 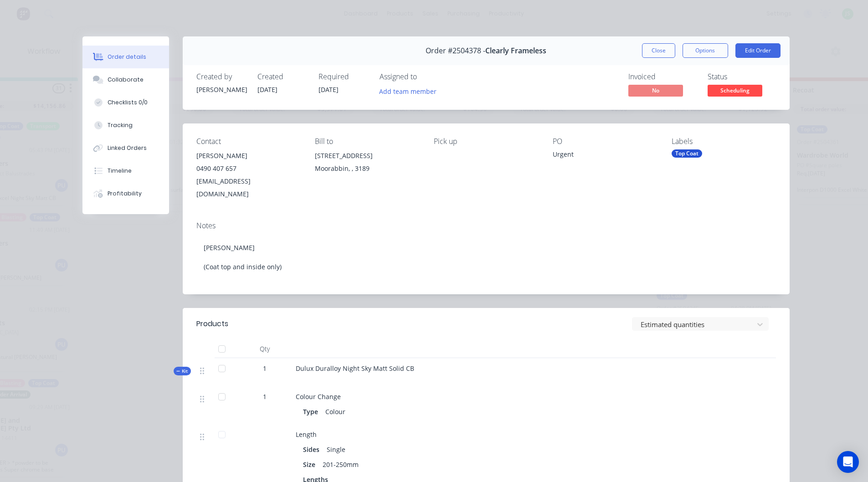 I want to click on button: Kit, so click(x=182, y=370).